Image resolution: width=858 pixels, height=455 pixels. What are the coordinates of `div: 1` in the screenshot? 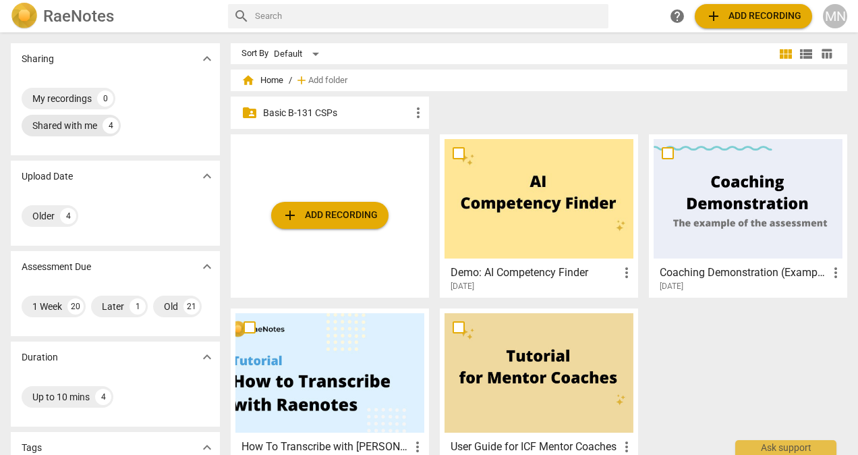 It's located at (138, 306).